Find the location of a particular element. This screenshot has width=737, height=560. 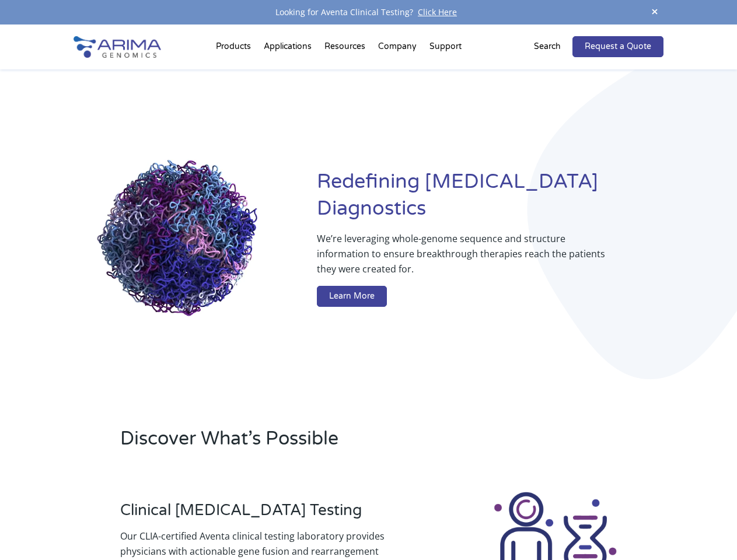

div: Chat Widget is located at coordinates (708, 532).